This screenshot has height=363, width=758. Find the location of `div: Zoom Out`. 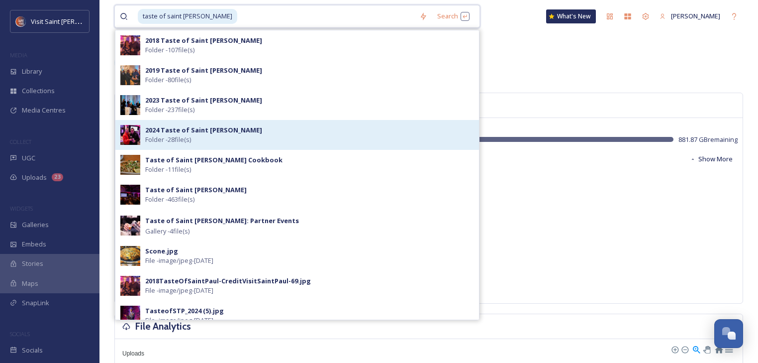

div: Zoom Out is located at coordinates (684, 349).